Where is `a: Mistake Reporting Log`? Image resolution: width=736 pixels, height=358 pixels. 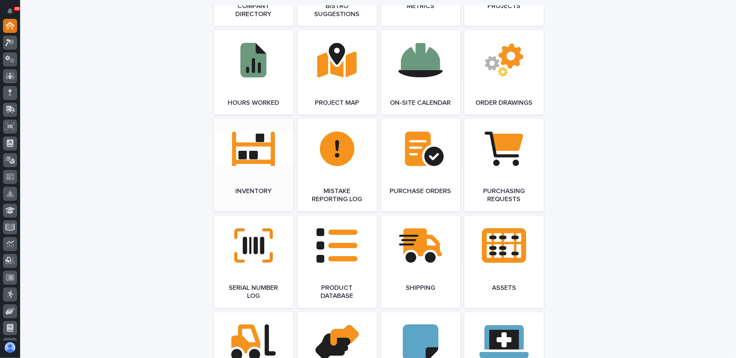
a: Mistake Reporting Log is located at coordinates (337, 165).